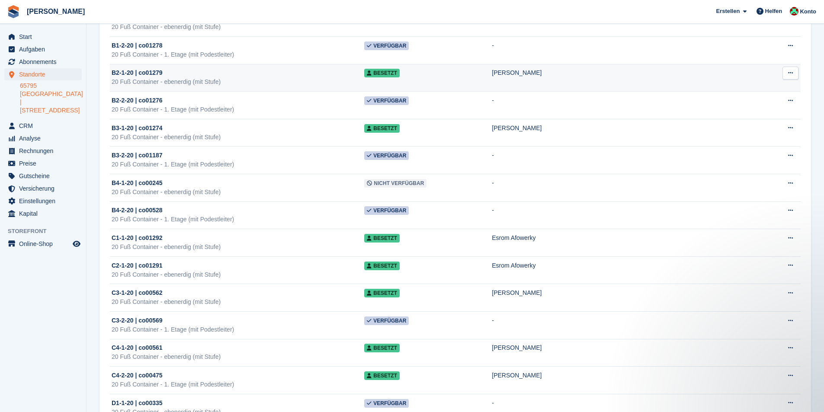 Image resolution: width=824 pixels, height=412 pixels. Describe the element at coordinates (45, 201) in the screenshot. I see `span: Einstellungen` at that location.